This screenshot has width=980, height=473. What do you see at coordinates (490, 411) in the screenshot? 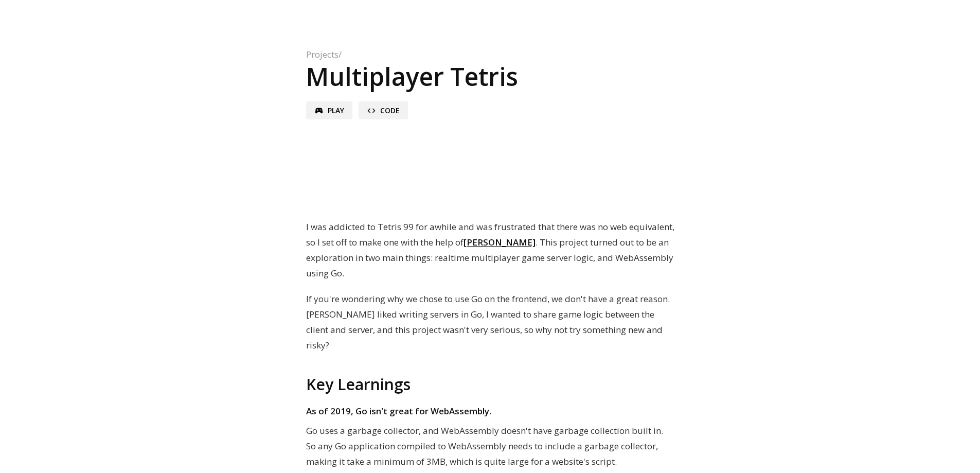
I see `h3: As of 2019, Go isn't great for WebAssembly.` at bounding box center [490, 411].